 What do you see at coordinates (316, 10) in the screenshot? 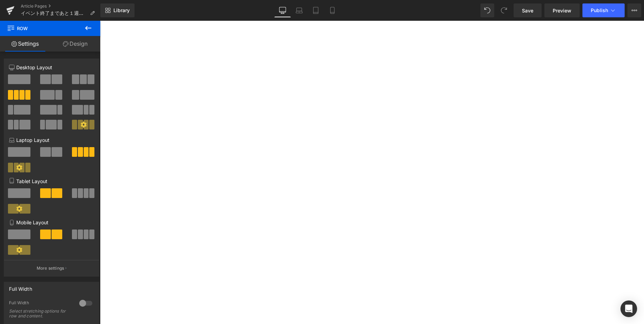
I see `a: Tablet` at bounding box center [316, 10].